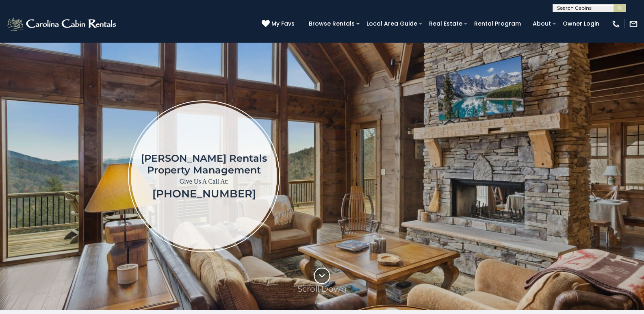 This screenshot has height=314, width=644. Describe the element at coordinates (204, 182) in the screenshot. I see `p: Give Us A Call At:` at that location.